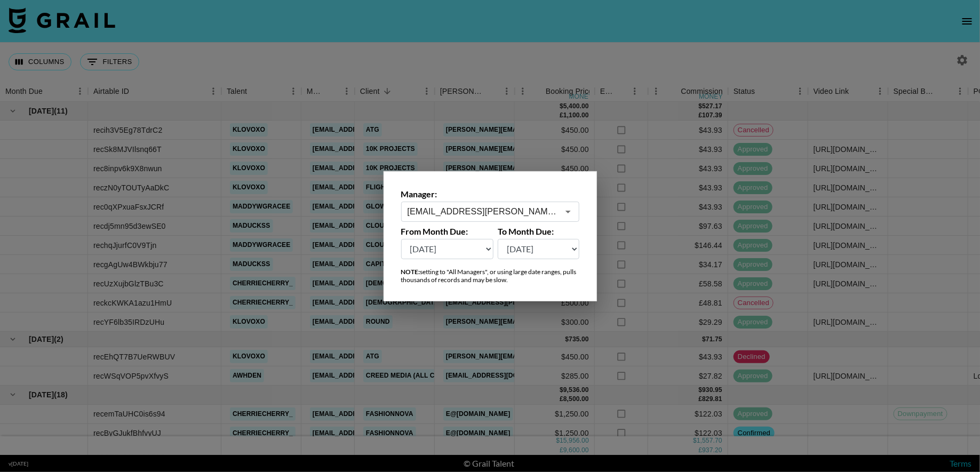  Describe the element at coordinates (568, 212) in the screenshot. I see `button: Open` at that location.